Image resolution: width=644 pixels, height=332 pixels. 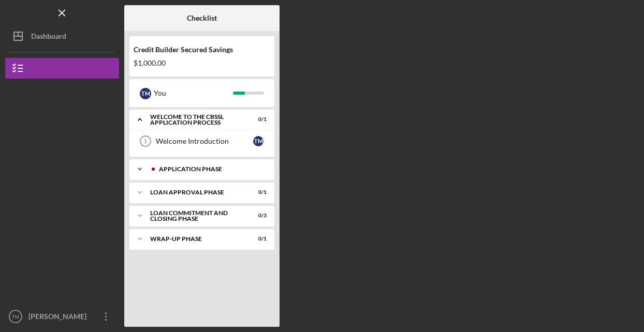 I want to click on div: Welcome Introduction, so click(x=204, y=141).